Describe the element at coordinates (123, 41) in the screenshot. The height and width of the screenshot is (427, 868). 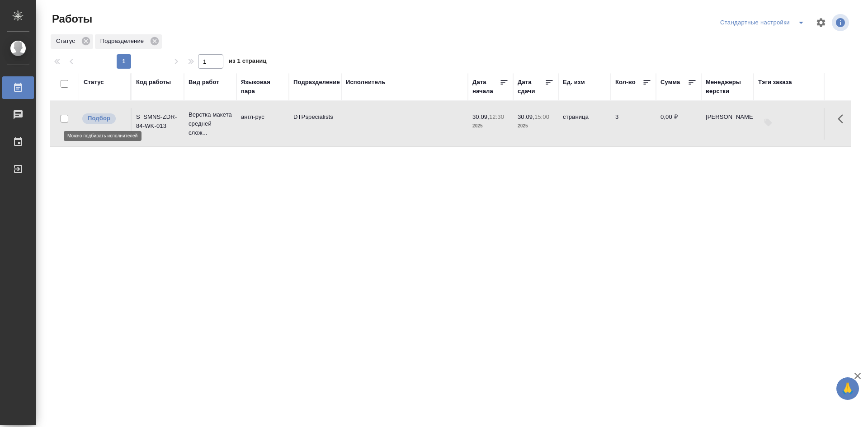
I see `p: Подразделение` at that location.